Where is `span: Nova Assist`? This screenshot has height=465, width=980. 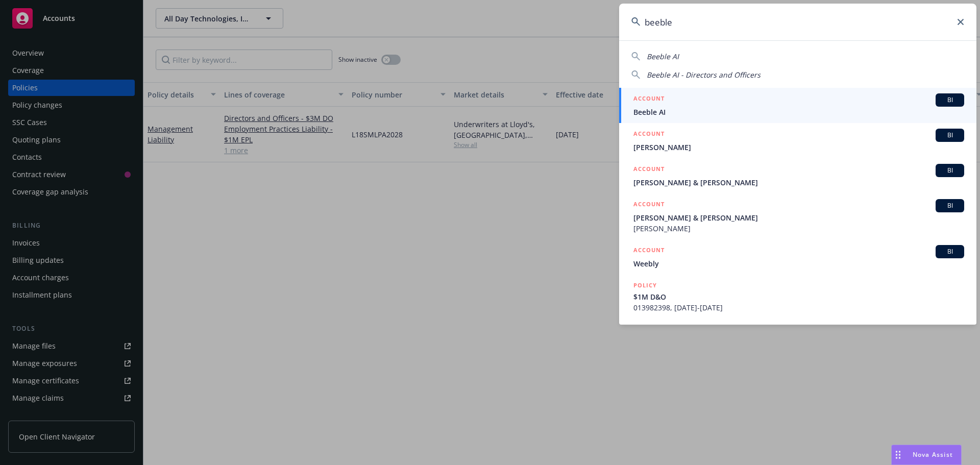 span: Nova Assist is located at coordinates (933, 455).